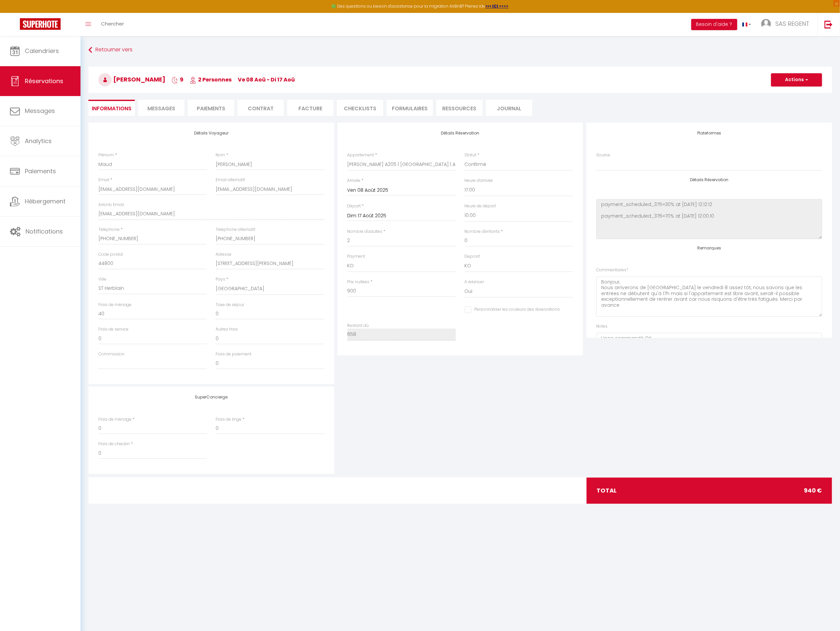  What do you see at coordinates (211, 397) in the screenshot?
I see `h4: SuperConcierge` at bounding box center [211, 397].